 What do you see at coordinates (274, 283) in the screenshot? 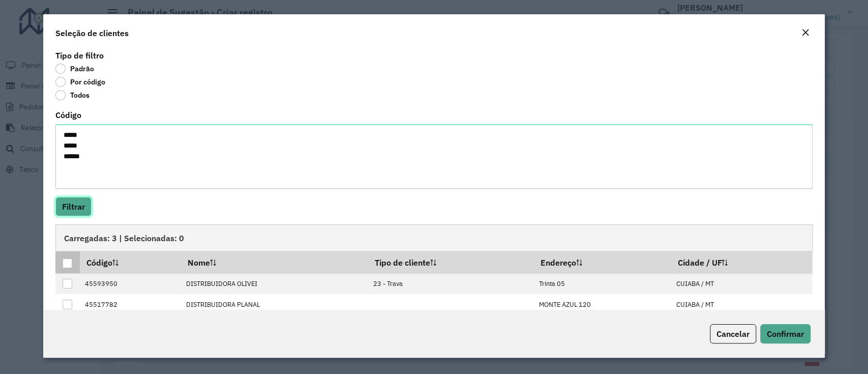
I see `td: DISTRIBUIDORA OLIVEI` at bounding box center [274, 283].